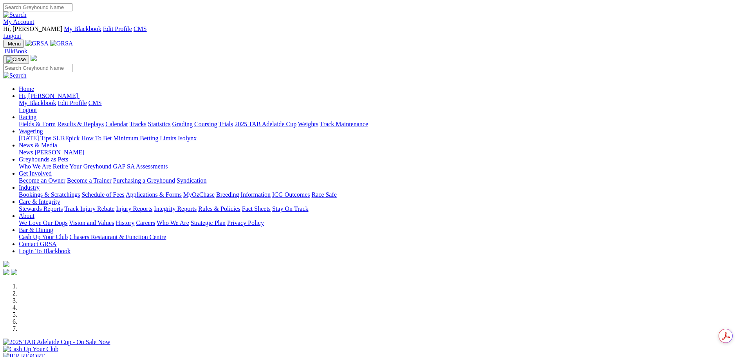 The height and width of the screenshot is (357, 746). What do you see at coordinates (380, 166) in the screenshot?
I see `div: Greyhounds as Pets` at bounding box center [380, 166].